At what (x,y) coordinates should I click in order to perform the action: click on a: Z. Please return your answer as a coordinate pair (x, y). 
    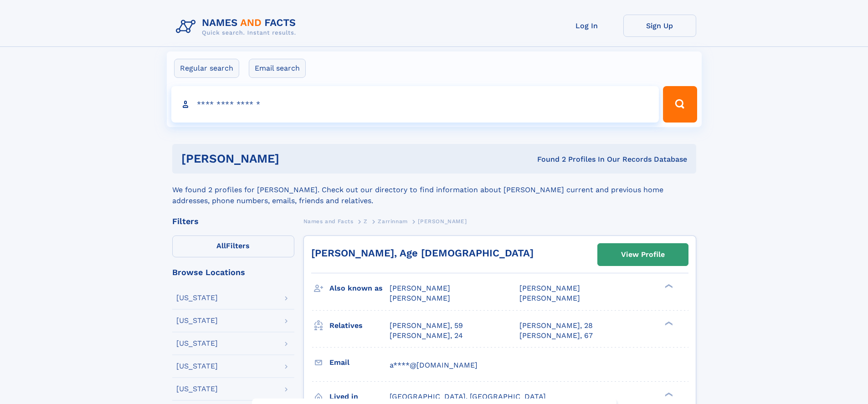
    Looking at the image, I should click on (365, 221).